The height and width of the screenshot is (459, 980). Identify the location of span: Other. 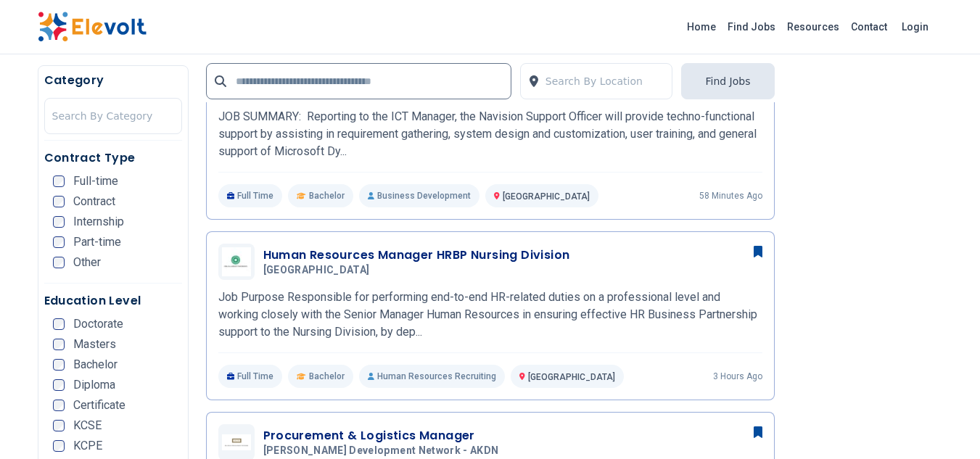
(87, 263).